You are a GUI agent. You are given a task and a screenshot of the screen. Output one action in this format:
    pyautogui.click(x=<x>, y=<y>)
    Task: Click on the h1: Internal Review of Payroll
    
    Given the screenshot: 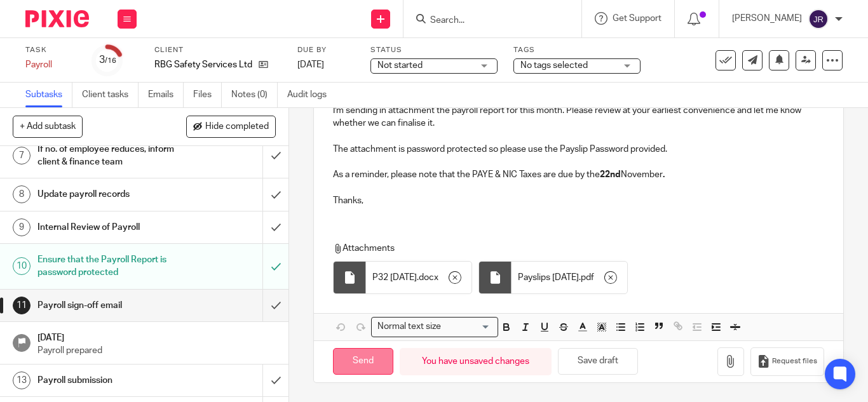 What is the action you would take?
    pyautogui.click(x=108, y=228)
    